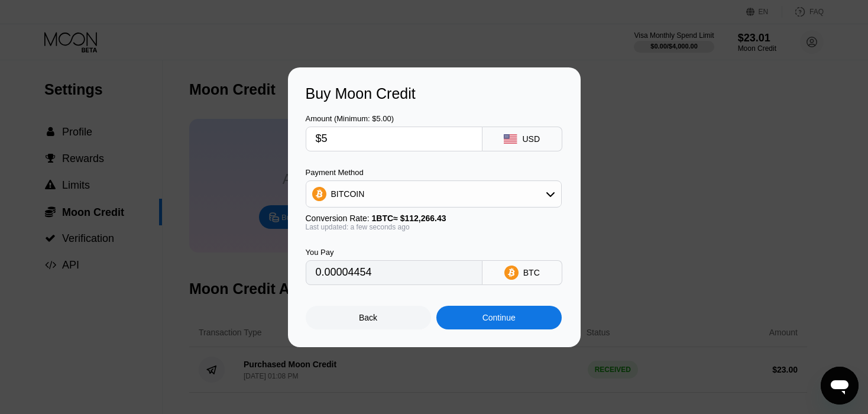 This screenshot has width=868, height=414. I want to click on div: Last updated: a few seconds ago, so click(433, 227).